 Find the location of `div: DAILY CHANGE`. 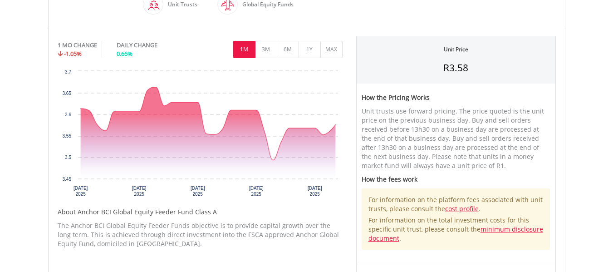

div: DAILY CHANGE is located at coordinates (152, 45).